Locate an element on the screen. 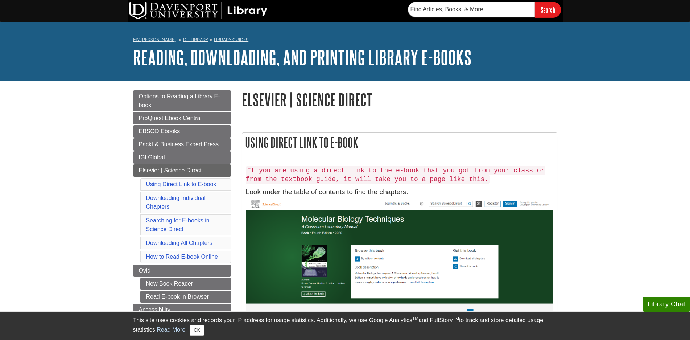  img: DU Library is located at coordinates (198, 11).